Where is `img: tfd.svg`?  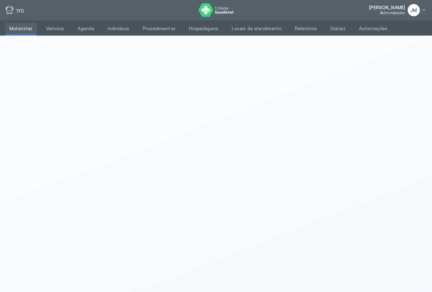
img: tfd.svg is located at coordinates (9, 10).